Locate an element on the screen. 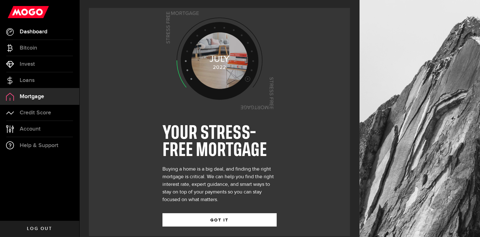 Image resolution: width=480 pixels, height=237 pixels. span: Mortgage is located at coordinates (32, 97).